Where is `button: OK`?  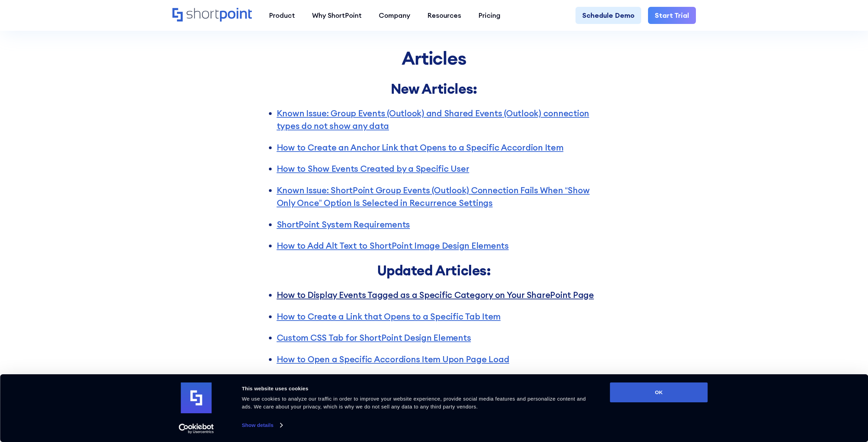 button: OK is located at coordinates (659, 392).